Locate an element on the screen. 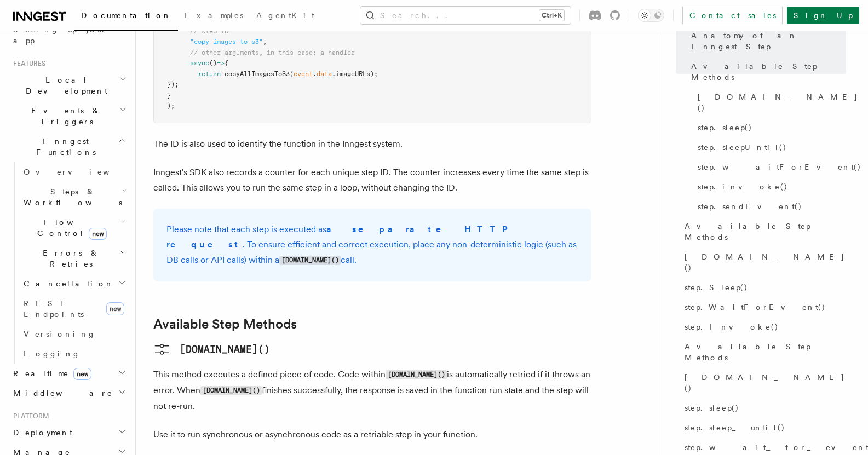  strong: a separate HTTP request is located at coordinates (341, 236).